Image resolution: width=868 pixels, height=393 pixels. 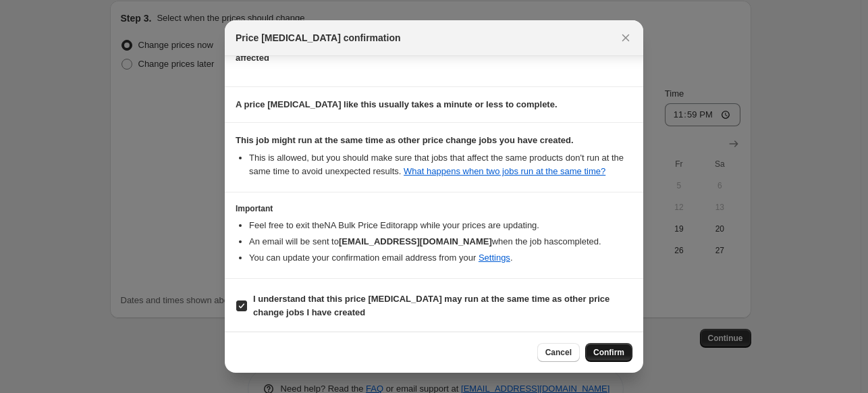 What do you see at coordinates (625, 38) in the screenshot?
I see `button: Close` at bounding box center [625, 38].